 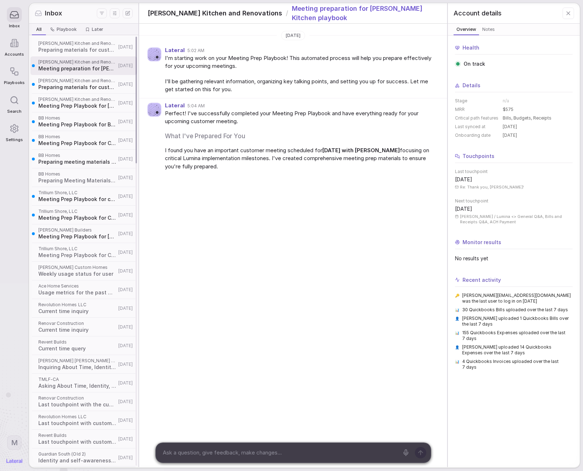 I want to click on span: TMLF-CA, so click(x=77, y=379).